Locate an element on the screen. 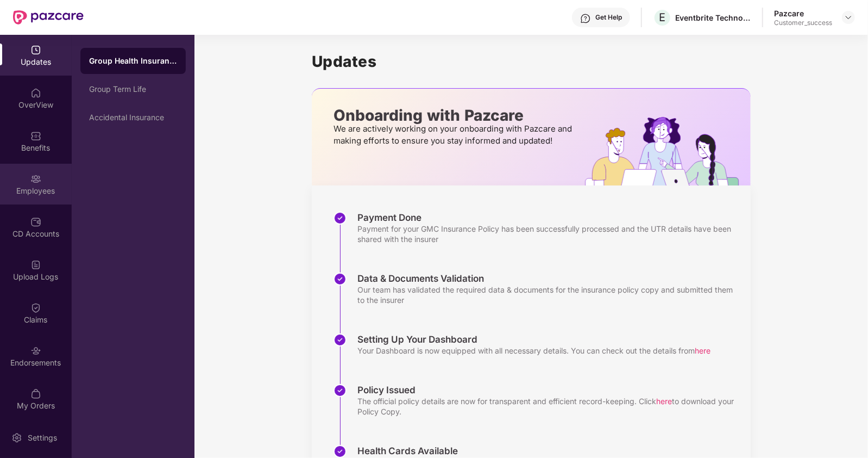 The width and height of the screenshot is (868, 458). div: Settings is located at coordinates (42, 438).